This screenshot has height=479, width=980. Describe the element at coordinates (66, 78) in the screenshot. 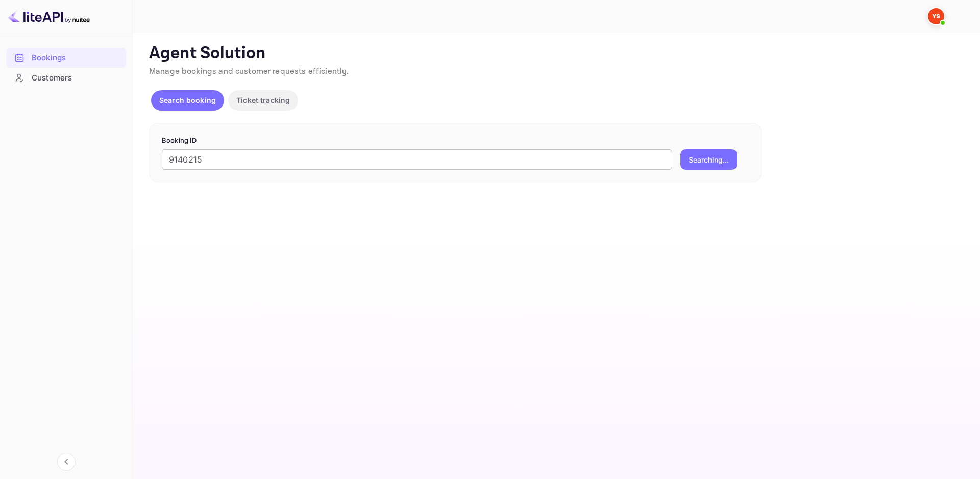

I see `a: Customers` at that location.